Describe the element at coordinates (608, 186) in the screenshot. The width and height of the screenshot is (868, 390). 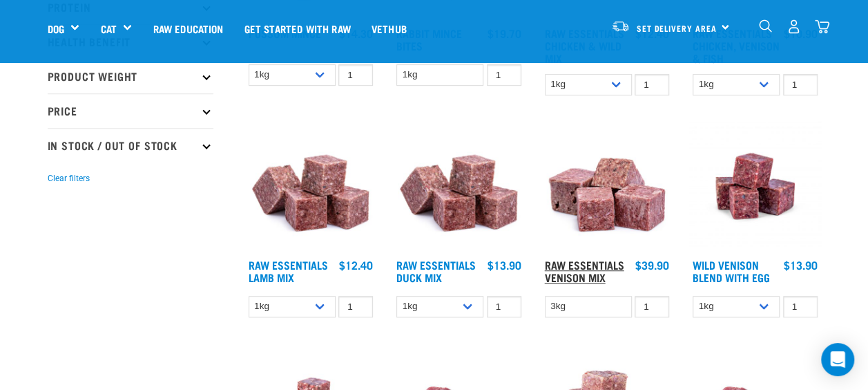
I see `img: 1113 RE Venison Mix 01` at that location.